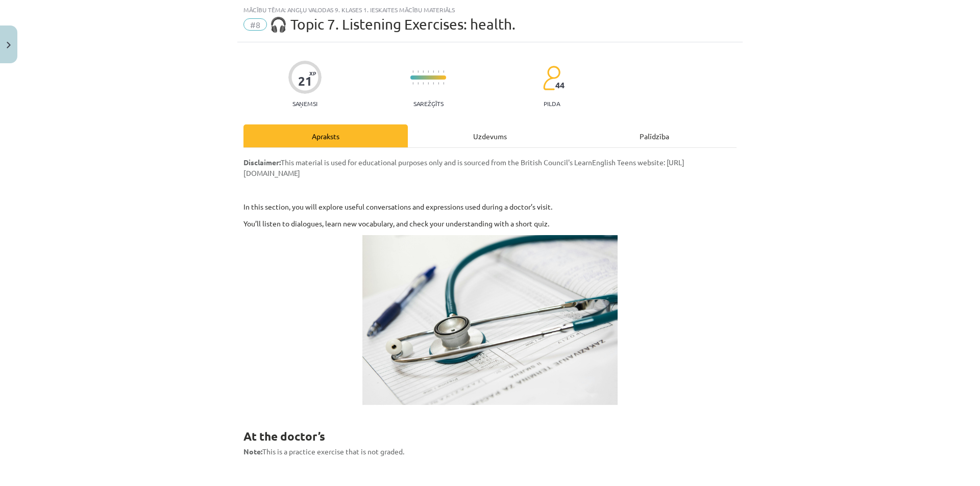  What do you see at coordinates (326, 135) in the screenshot?
I see `div: Apraksts` at bounding box center [326, 135].